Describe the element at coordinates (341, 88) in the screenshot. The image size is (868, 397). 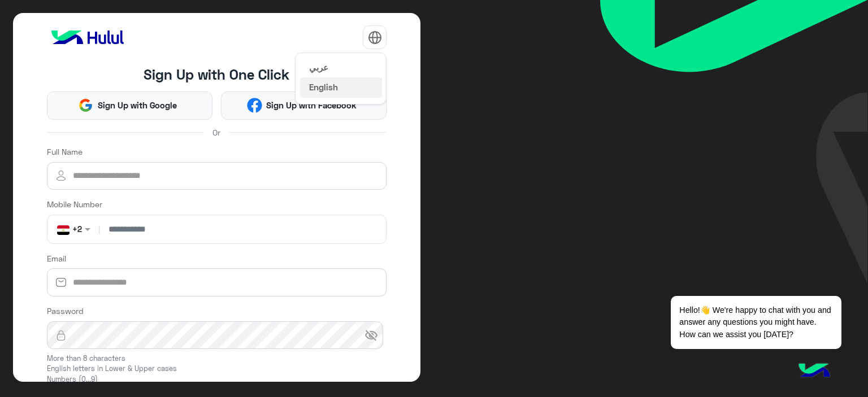
I see `button: English` at that location.